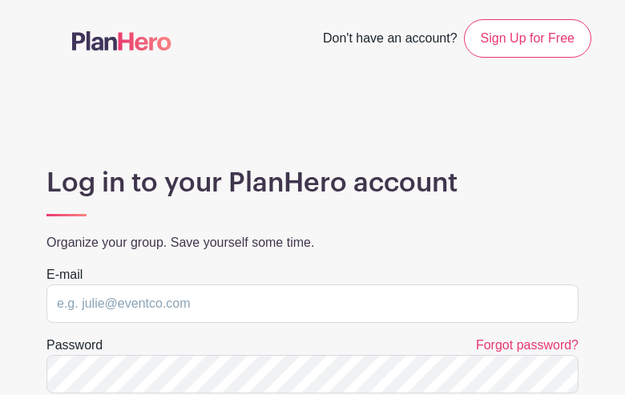 The image size is (625, 395). What do you see at coordinates (390, 40) in the screenshot?
I see `span: Don't have an account?` at bounding box center [390, 40].